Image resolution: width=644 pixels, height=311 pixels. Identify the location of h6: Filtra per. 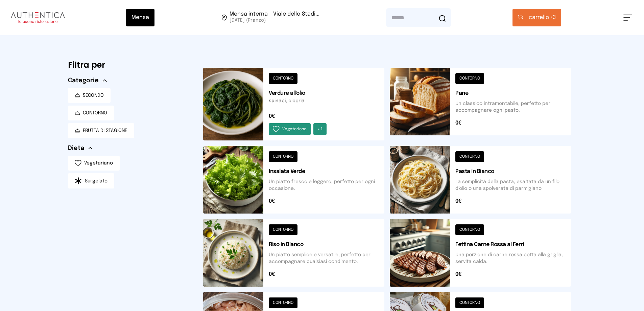
(130, 65).